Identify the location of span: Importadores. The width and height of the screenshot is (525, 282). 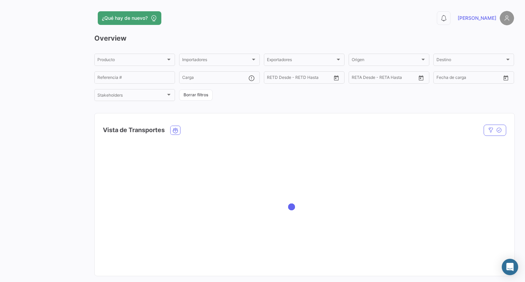
(216, 61).